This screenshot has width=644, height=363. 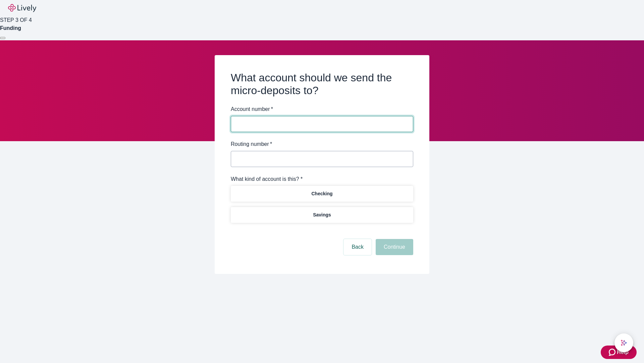 What do you see at coordinates (623, 352) in the screenshot?
I see `span: Help` at bounding box center [623, 352].